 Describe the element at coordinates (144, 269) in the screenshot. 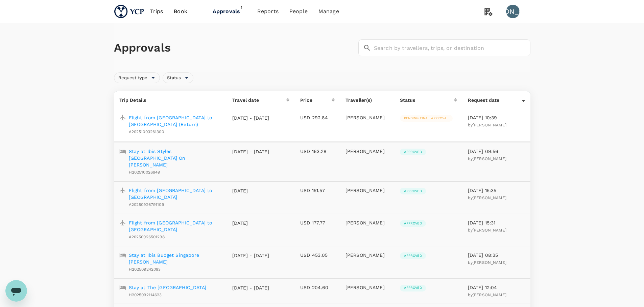

I see `span: H202509242093` at that location.